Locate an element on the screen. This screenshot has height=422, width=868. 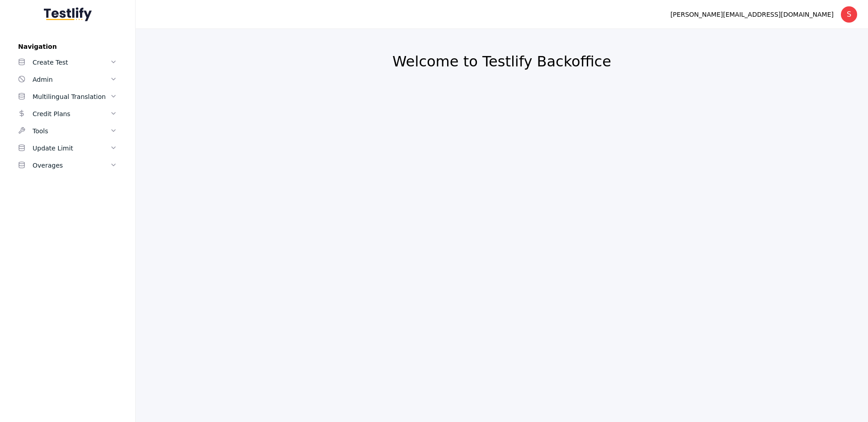
div: Create Test is located at coordinates (71, 62).